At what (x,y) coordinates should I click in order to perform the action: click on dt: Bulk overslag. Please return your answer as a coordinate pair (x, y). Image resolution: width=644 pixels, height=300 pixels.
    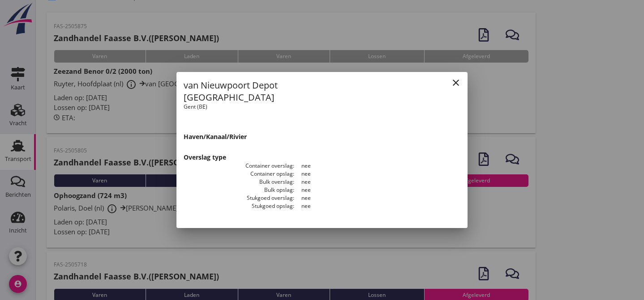
    Looking at the image, I should click on (239, 182).